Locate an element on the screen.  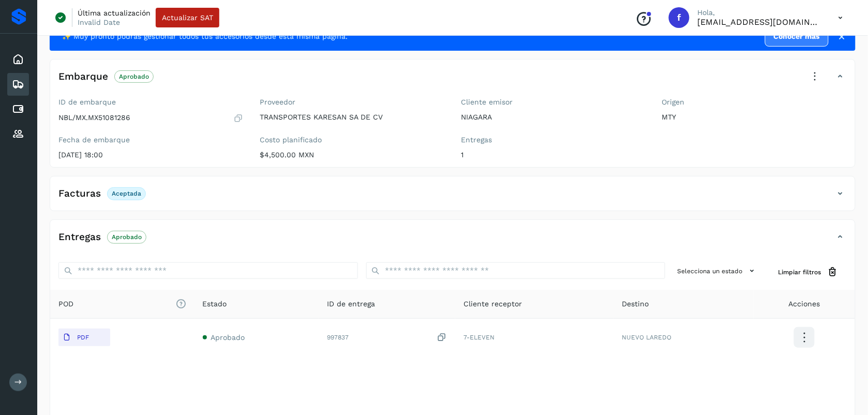
div: FacturasAceptada is located at coordinates (453, 198).